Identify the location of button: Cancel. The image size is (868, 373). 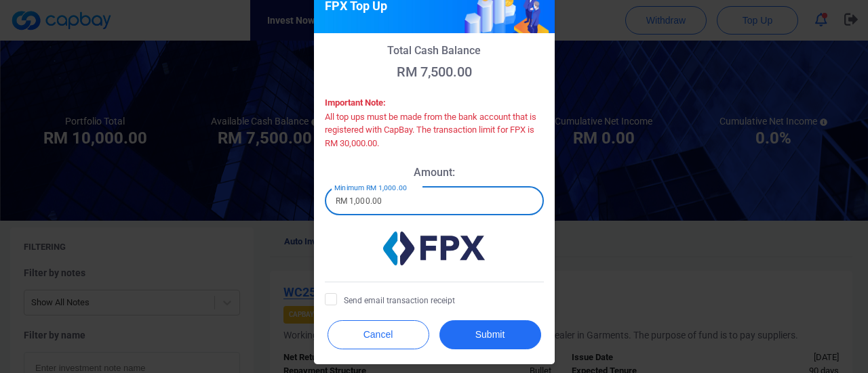
(378, 334).